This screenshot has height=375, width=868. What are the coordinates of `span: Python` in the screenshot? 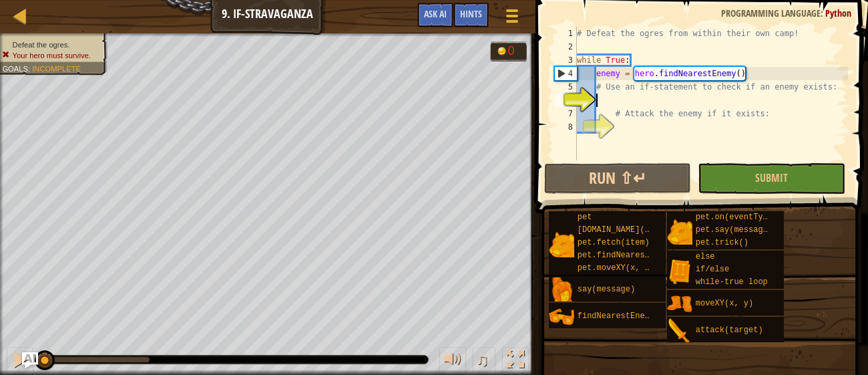 It's located at (838, 13).